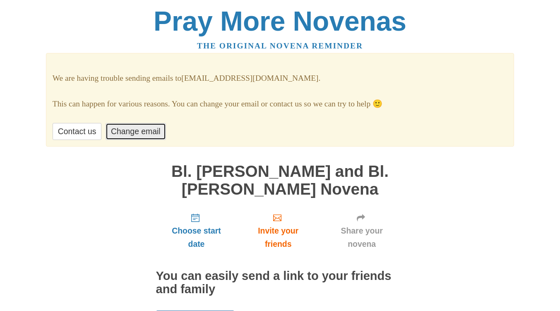  What do you see at coordinates (135, 131) in the screenshot?
I see `a: Change email` at bounding box center [135, 131].